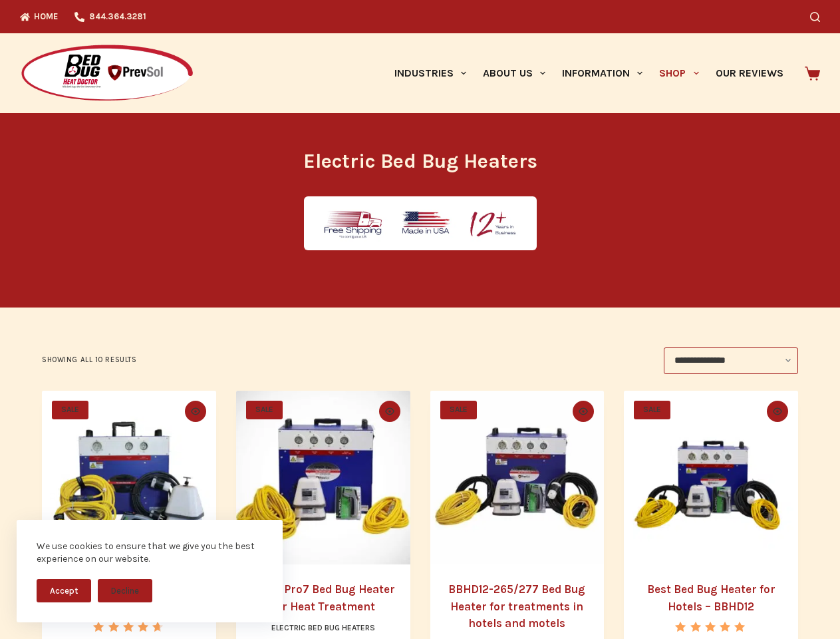 Image resolution: width=840 pixels, height=639 pixels. Describe the element at coordinates (602, 73) in the screenshot. I see `a: Information` at that location.